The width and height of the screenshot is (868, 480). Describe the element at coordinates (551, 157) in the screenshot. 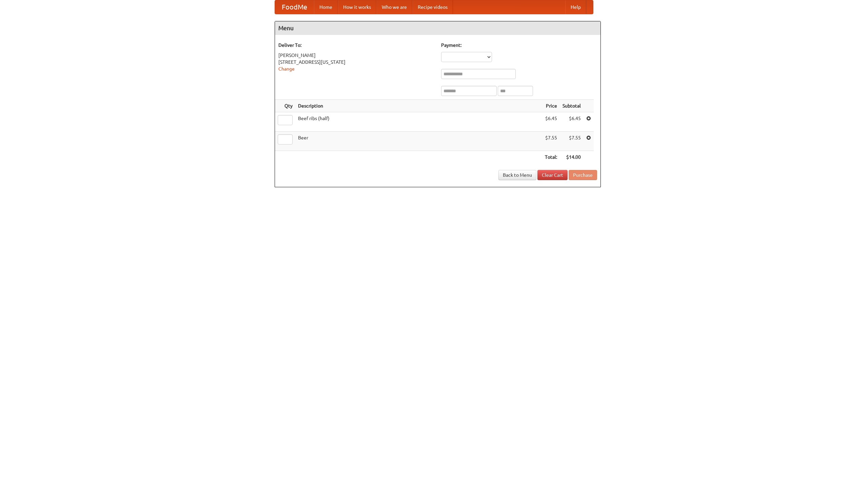

I see `th: Total:` at that location.